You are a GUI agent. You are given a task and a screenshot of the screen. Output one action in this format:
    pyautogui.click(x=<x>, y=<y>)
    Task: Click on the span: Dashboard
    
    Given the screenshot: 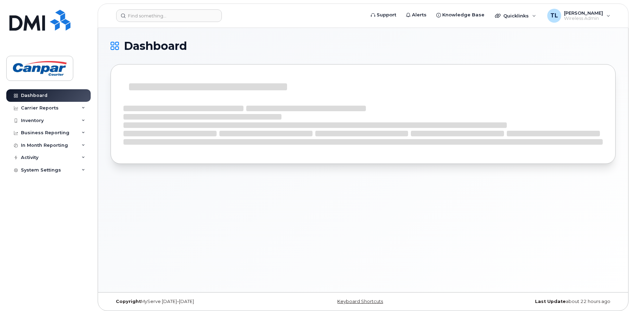 What is the action you would take?
    pyautogui.click(x=155, y=46)
    